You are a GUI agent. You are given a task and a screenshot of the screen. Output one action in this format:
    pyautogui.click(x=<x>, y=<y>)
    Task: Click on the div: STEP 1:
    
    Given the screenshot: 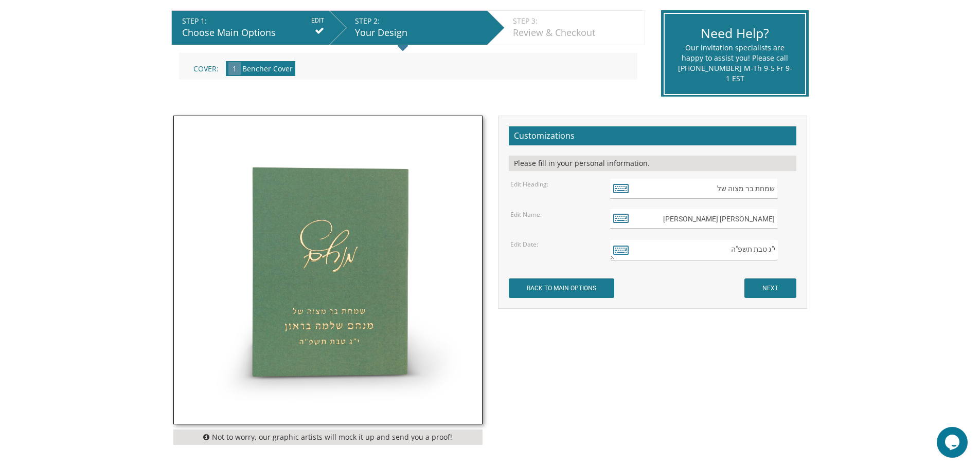 What is the action you would take?
    pyautogui.click(x=253, y=21)
    